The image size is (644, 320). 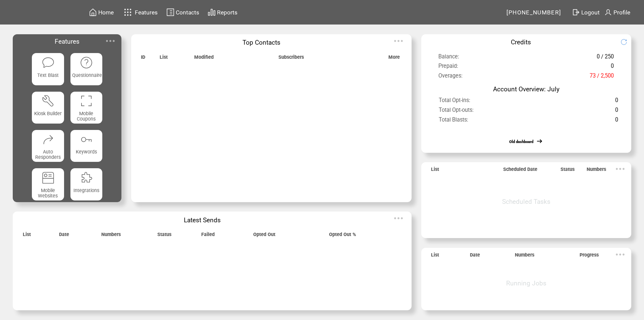 I want to click on span: Mobile Websites, so click(x=48, y=193).